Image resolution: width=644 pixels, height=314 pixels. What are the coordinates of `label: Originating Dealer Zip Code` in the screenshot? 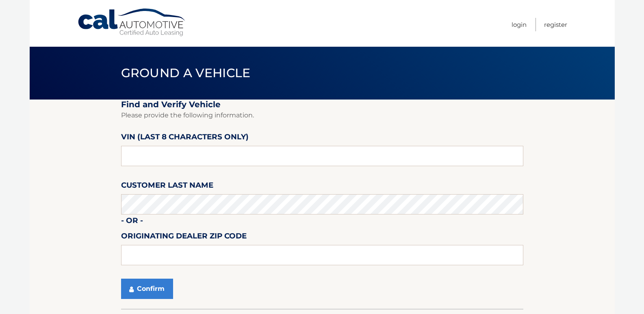 It's located at (184, 237).